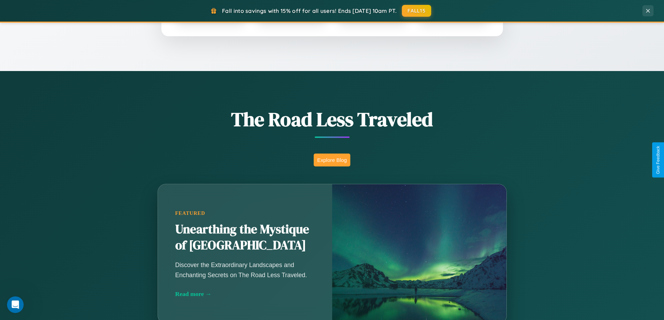 The image size is (664, 320). Describe the element at coordinates (245, 270) in the screenshot. I see `p: Discover the Extraordinary Landscapes and Enchanting Secrets on The Road Less Traveled.` at that location.